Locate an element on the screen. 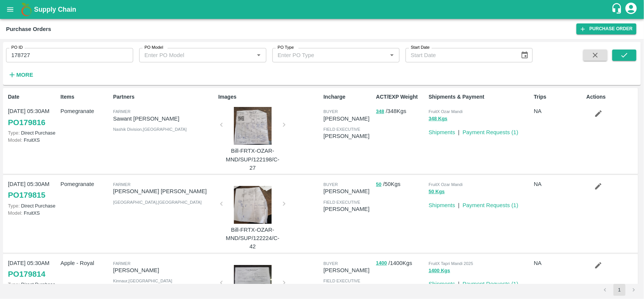 This screenshot has height=299, width=644. p: Items is located at coordinates (85, 97).